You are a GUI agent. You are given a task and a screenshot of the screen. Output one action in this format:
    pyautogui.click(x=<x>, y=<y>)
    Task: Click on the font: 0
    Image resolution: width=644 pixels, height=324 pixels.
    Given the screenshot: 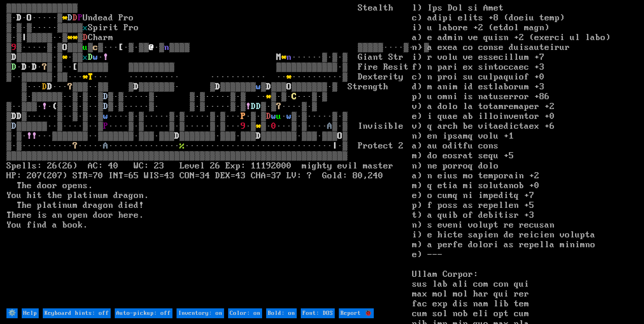 What is the action you would take?
    pyautogui.click(x=274, y=127)
    